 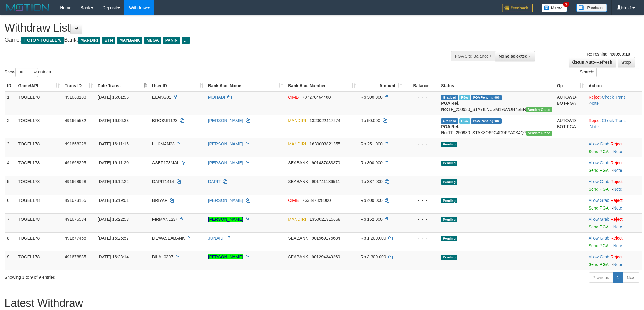 What do you see at coordinates (10, 127) in the screenshot?
I see `td: 2` at bounding box center [10, 127].